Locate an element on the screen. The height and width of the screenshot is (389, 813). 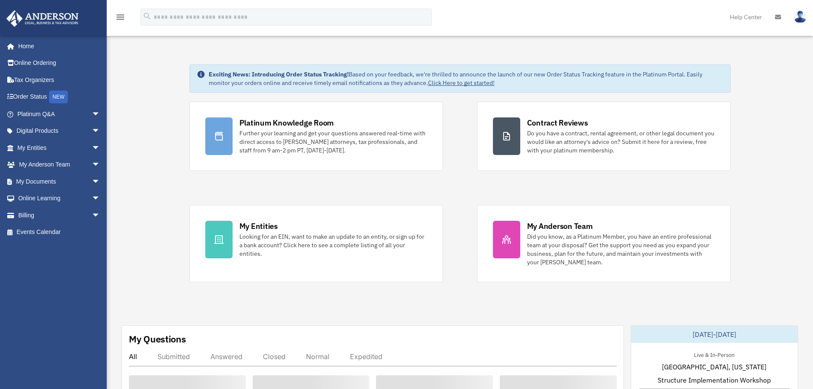
img: User Pic is located at coordinates (800, 17).